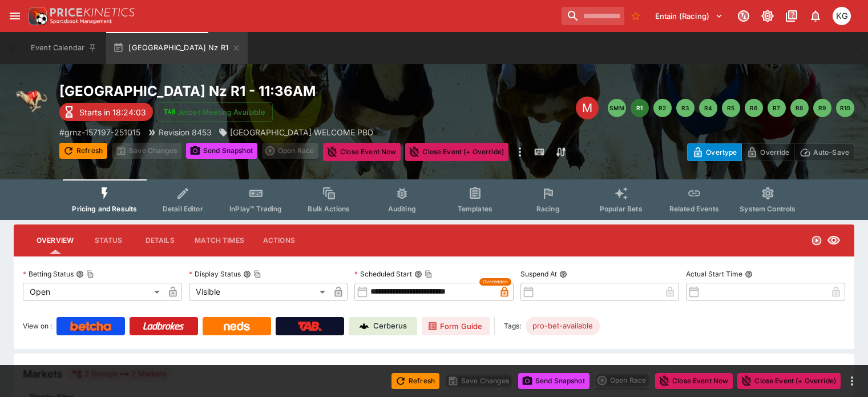 Image resolution: width=868 pixels, height=397 pixels. I want to click on button: SMM, so click(616, 108).